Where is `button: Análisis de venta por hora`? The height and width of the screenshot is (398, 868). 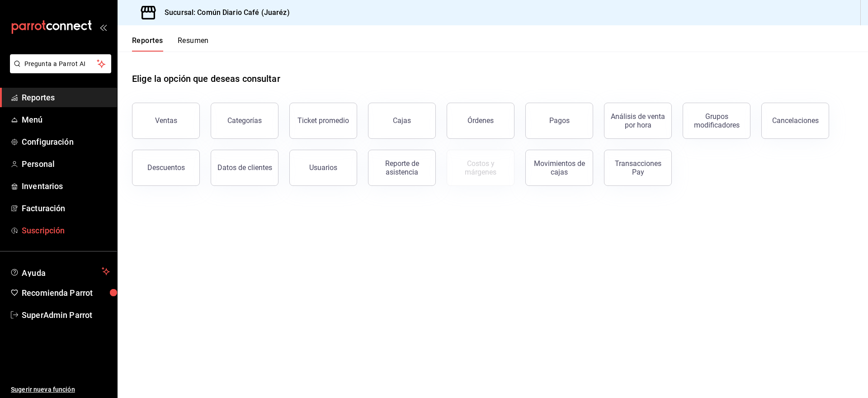 button: Análisis de venta por hora is located at coordinates (638, 120).